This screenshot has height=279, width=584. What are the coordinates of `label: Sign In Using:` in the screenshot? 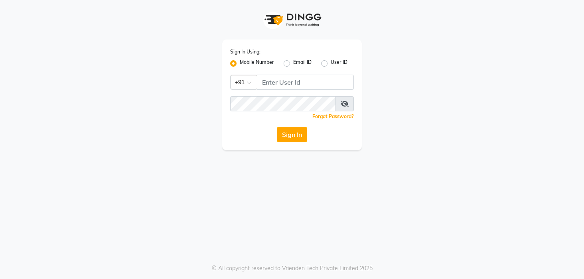 It's located at (245, 52).